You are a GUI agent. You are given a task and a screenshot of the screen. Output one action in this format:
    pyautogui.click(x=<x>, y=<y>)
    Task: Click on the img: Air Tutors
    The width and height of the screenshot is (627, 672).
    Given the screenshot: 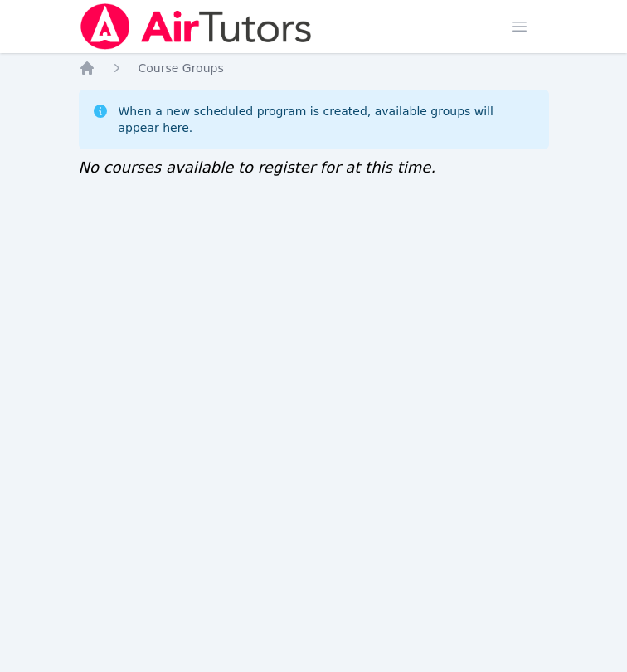 What is the action you would take?
    pyautogui.click(x=196, y=27)
    